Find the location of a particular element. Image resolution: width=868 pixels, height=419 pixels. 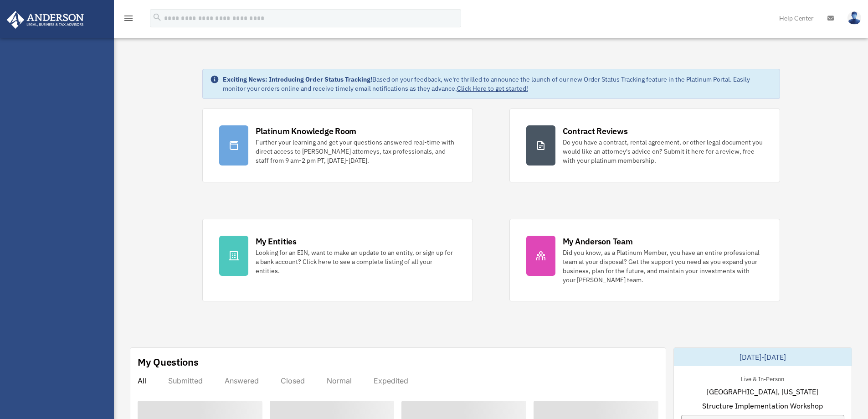

div: Did you know, as a Platinum Member, you have an entire professional team at your disposal? Get th... is located at coordinates (663, 266).